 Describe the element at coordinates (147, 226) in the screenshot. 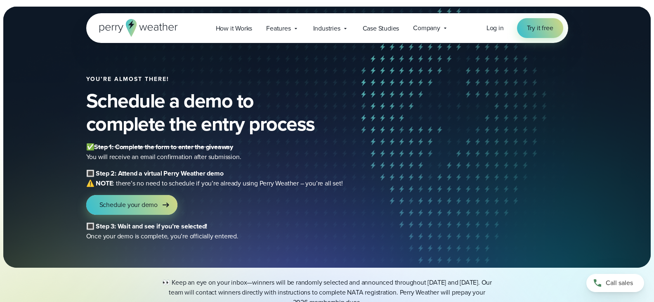

I see `b: 🔳 Step 3: Wait and see if you’re selected!` at that location.